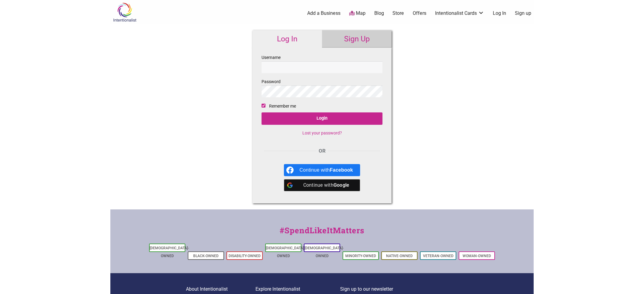  What do you see at coordinates (476, 255) in the screenshot?
I see `a: Woman-Owned` at bounding box center [476, 255].